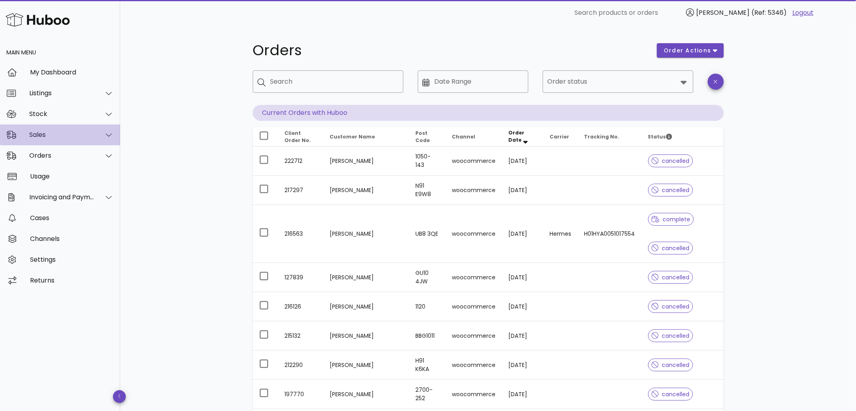 The width and height of the screenshot is (856, 411). I want to click on td: H91 K6KA, so click(427, 365).